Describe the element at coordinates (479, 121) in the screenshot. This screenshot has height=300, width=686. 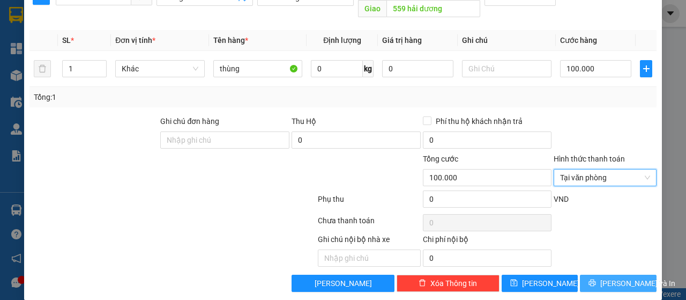
I see `span: Phí thu hộ khách nhận trả` at that location.